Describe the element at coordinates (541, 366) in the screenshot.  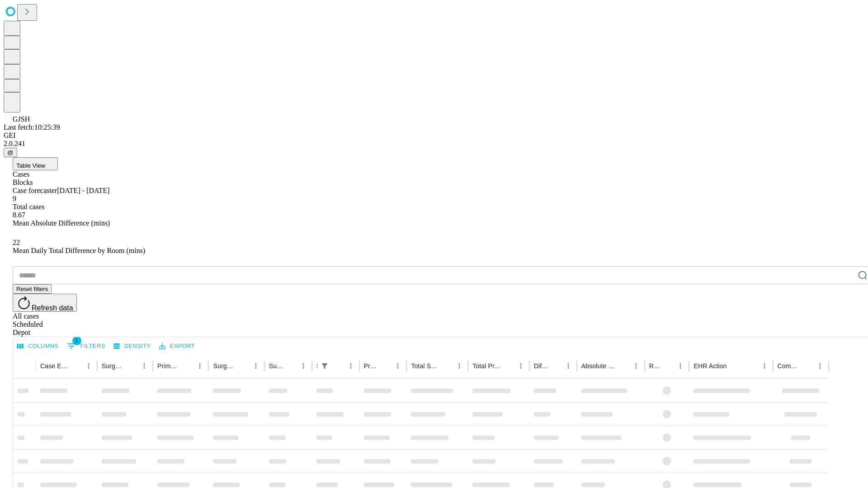
I see `div: Difference` at that location.